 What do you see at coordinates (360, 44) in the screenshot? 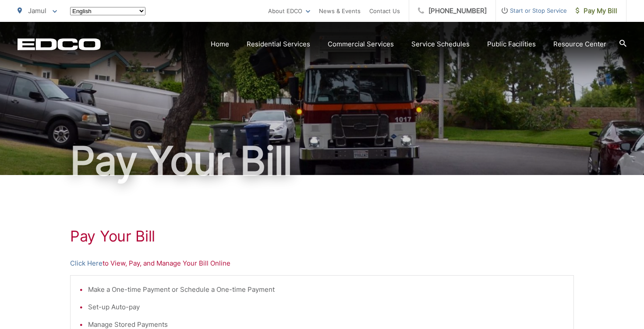
I see `a: Commercial Services` at bounding box center [360, 44].